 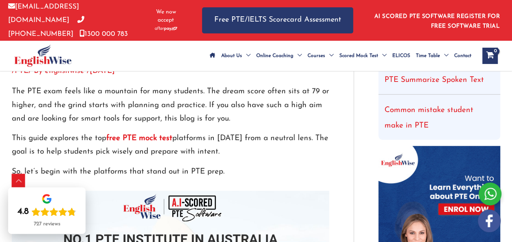 What do you see at coordinates (437, 21) in the screenshot?
I see `a: AI SCORED PTE SOFTWARE REGISTER FOR FREE SOFTWARE TRIAL` at bounding box center [437, 21].